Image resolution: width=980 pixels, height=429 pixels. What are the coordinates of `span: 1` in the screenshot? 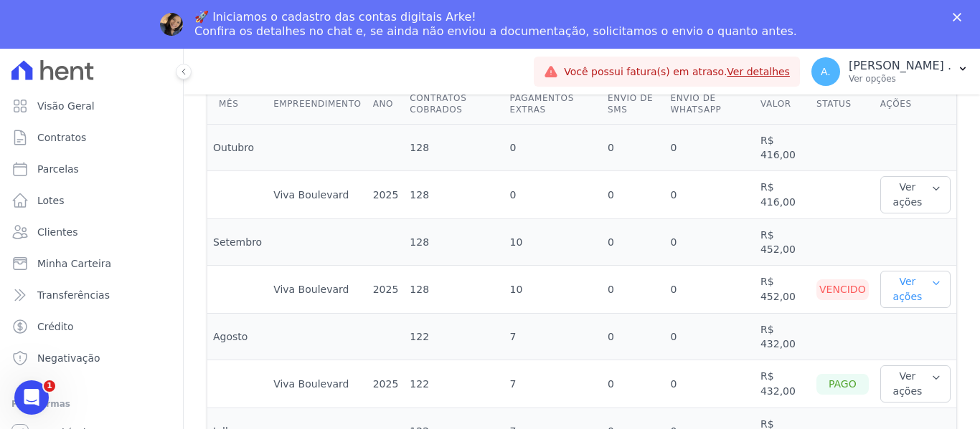 It's located at (49, 387).